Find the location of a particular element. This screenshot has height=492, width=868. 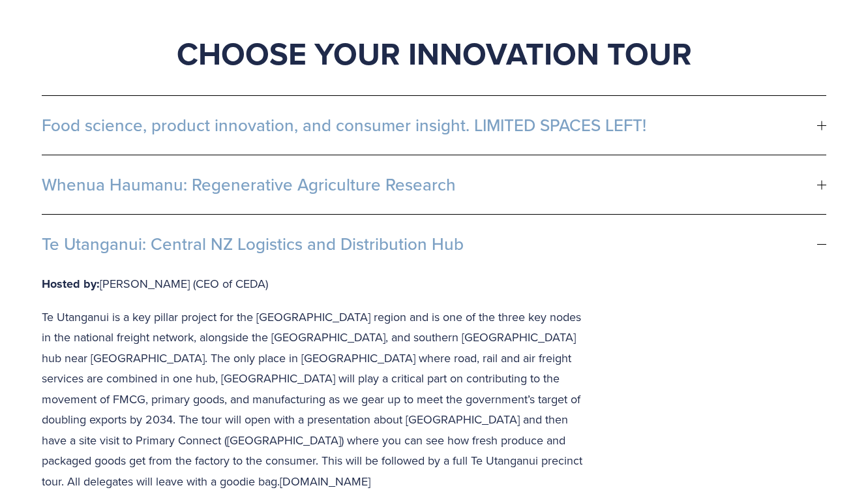

button: Whenua Haumanu: Regenerative Agriculture Research is located at coordinates (434, 185).